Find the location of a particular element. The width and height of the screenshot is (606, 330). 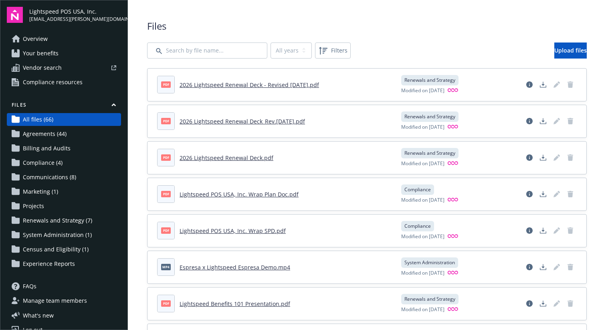

a: Lightspeed POS USA, Inc. Wrap SPD.pdf is located at coordinates (232, 230).